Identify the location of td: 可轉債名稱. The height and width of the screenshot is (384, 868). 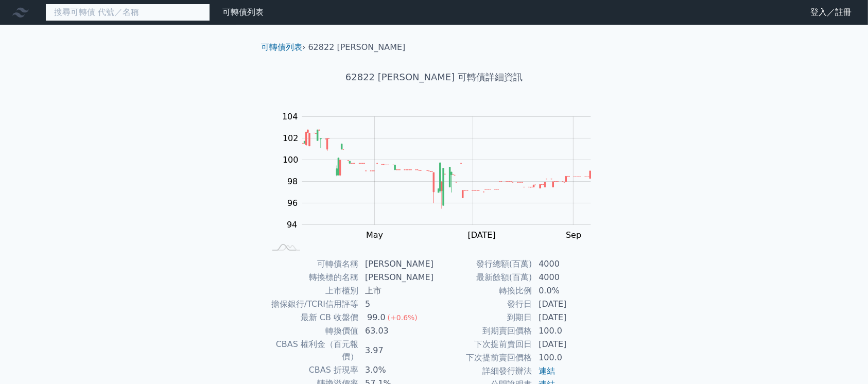
(312, 264).